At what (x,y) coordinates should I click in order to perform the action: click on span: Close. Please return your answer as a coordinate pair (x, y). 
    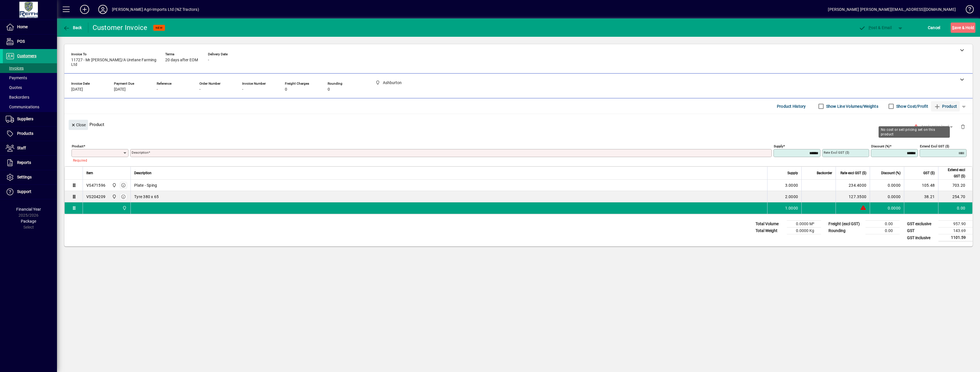
    Looking at the image, I should click on (79, 125).